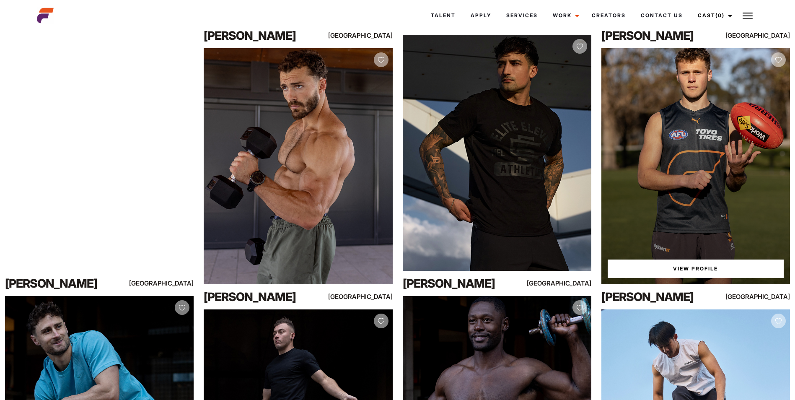 This screenshot has width=795, height=400. What do you see at coordinates (45, 15) in the screenshot?
I see `img: cropped-aefm-brand-fav-22-square.png` at bounding box center [45, 15].